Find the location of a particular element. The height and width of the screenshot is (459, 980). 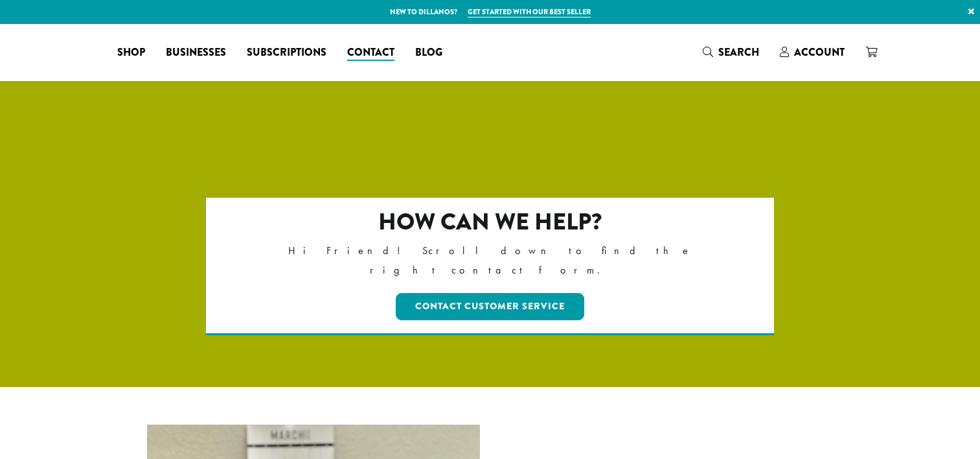

h2: How can we help? is located at coordinates (490, 221).